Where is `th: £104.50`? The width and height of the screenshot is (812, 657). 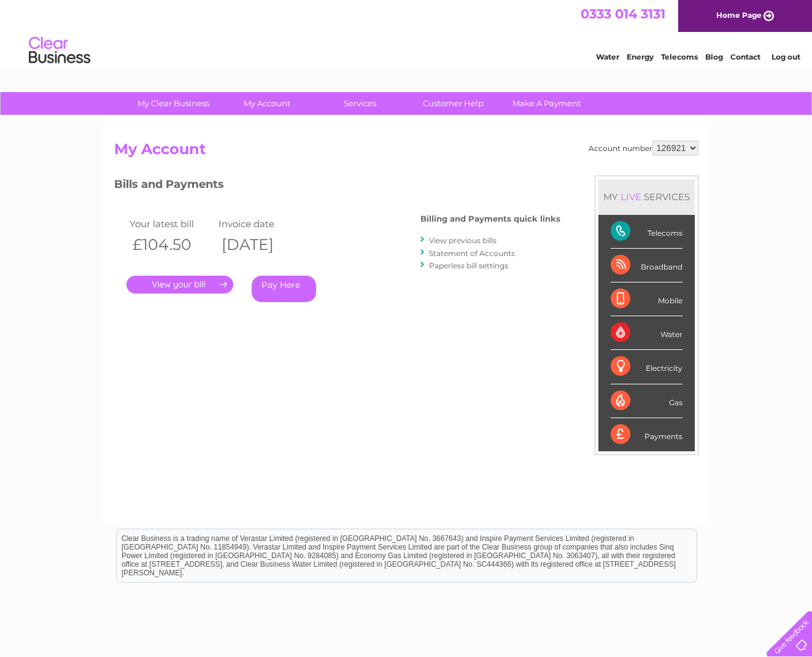 th: £104.50 is located at coordinates (171, 245).